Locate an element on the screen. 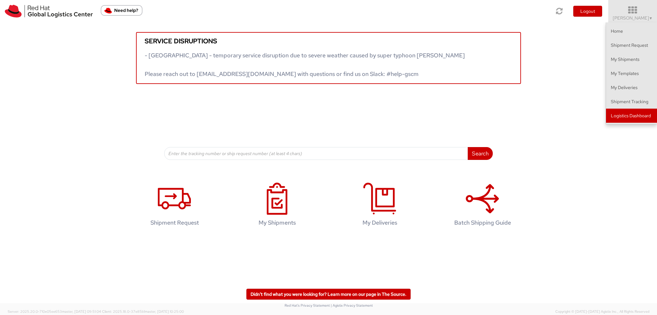 Image resolution: width=657 pixels, height=315 pixels. span: Client: 2025.18.0-37e85b1 is located at coordinates (143, 312).